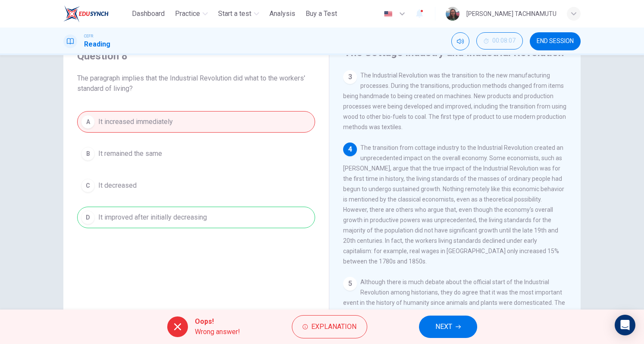  What do you see at coordinates (330, 327) in the screenshot?
I see `button: Explanation` at bounding box center [330, 327].